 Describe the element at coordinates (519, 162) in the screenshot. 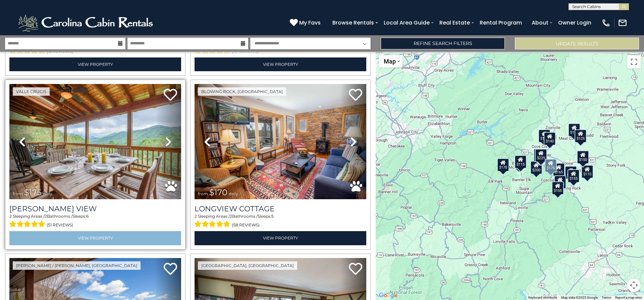

I see `div: $85` at that location.